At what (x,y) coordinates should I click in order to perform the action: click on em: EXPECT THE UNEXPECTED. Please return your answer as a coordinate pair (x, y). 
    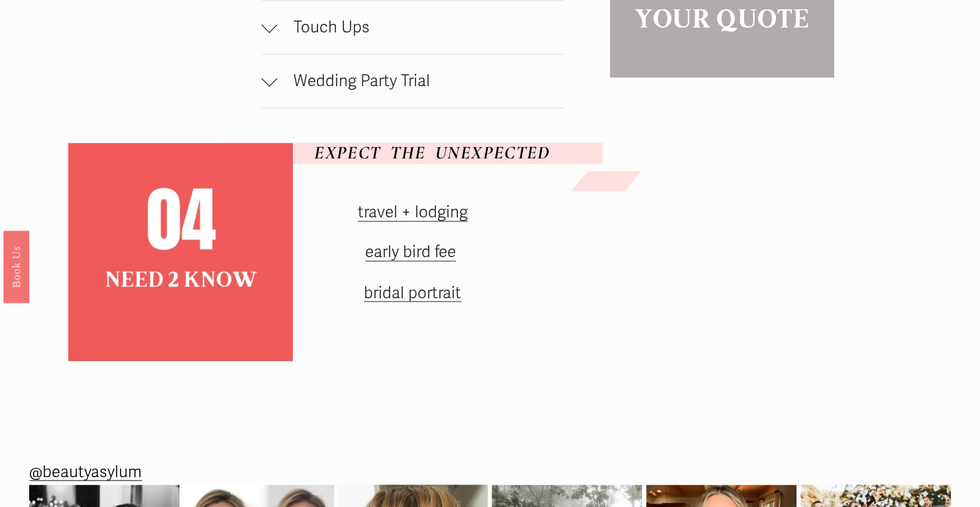
    Looking at the image, I should click on (432, 153).